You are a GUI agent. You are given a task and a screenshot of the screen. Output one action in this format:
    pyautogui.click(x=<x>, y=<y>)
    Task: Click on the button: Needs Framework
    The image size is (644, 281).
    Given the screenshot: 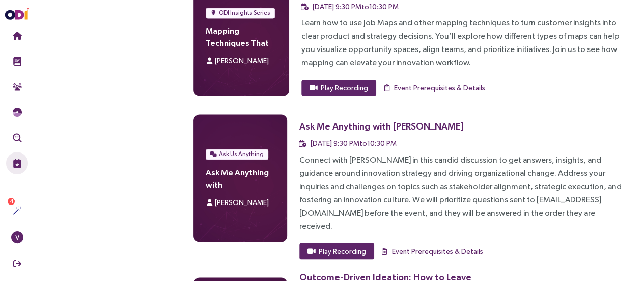 What is the action you would take?
    pyautogui.click(x=17, y=112)
    